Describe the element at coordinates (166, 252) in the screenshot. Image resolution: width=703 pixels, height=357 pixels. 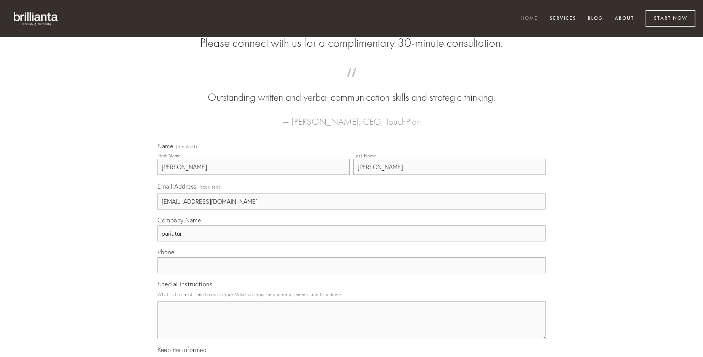
I see `span: Phone` at that location.